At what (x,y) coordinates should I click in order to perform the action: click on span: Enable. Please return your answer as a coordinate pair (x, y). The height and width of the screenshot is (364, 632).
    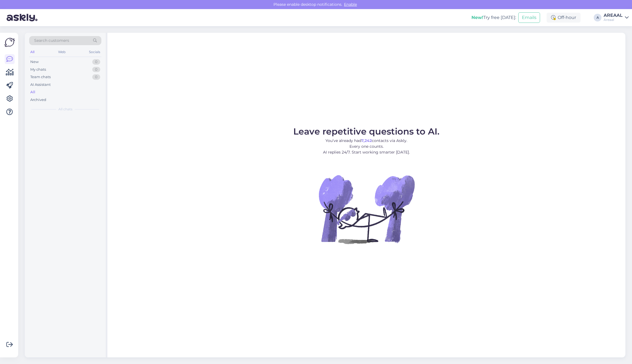
    Looking at the image, I should click on (350, 4).